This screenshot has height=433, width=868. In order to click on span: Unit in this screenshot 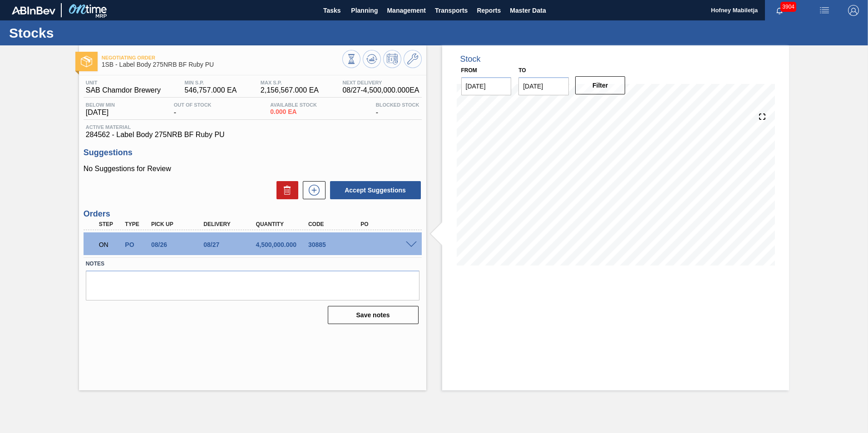, I will do `click(123, 83)`.